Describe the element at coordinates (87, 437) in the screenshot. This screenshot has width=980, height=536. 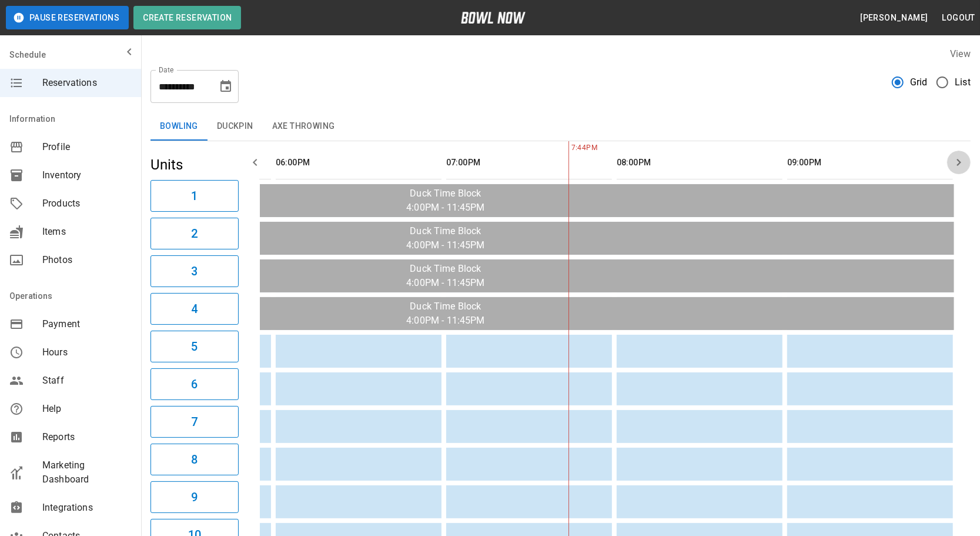
I see `span: Reports` at that location.